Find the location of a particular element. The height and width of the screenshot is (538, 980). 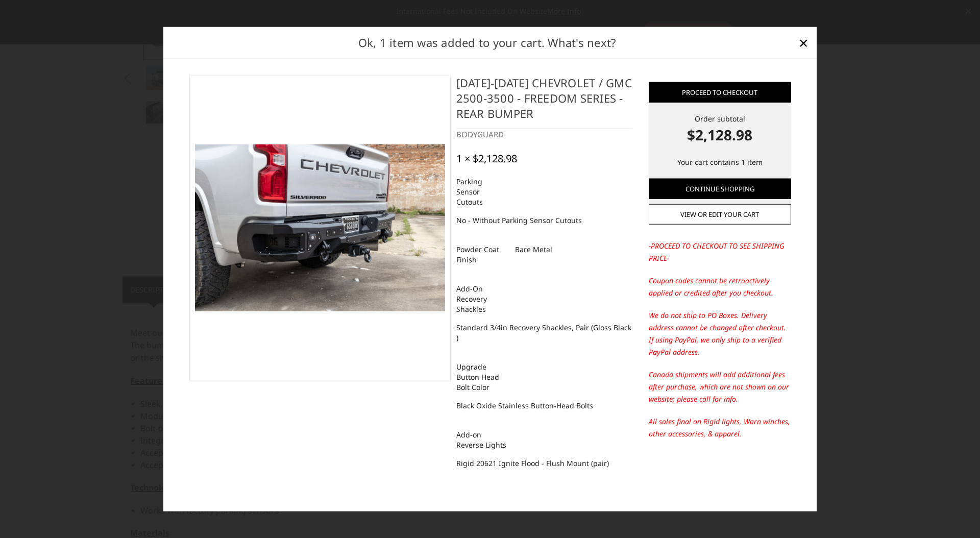

p: Your cart contains 1 item is located at coordinates (720, 161).